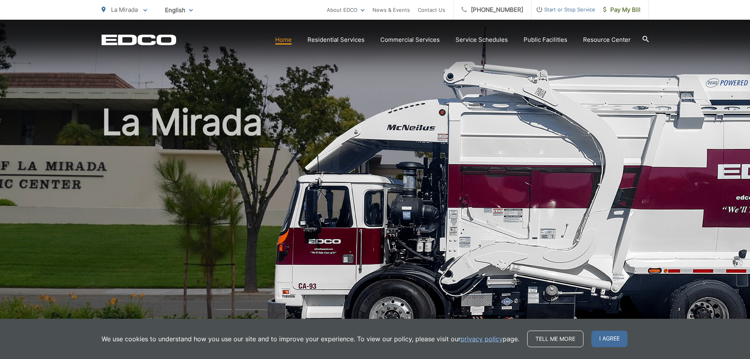 The height and width of the screenshot is (359, 750). Describe the element at coordinates (124, 9) in the screenshot. I see `span: La Mirada` at that location.